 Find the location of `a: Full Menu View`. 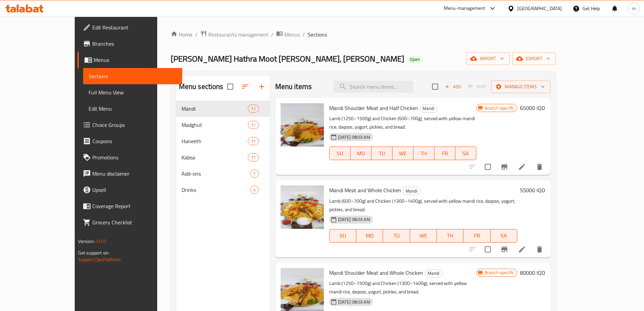

a: Full Menu View is located at coordinates (132, 92).